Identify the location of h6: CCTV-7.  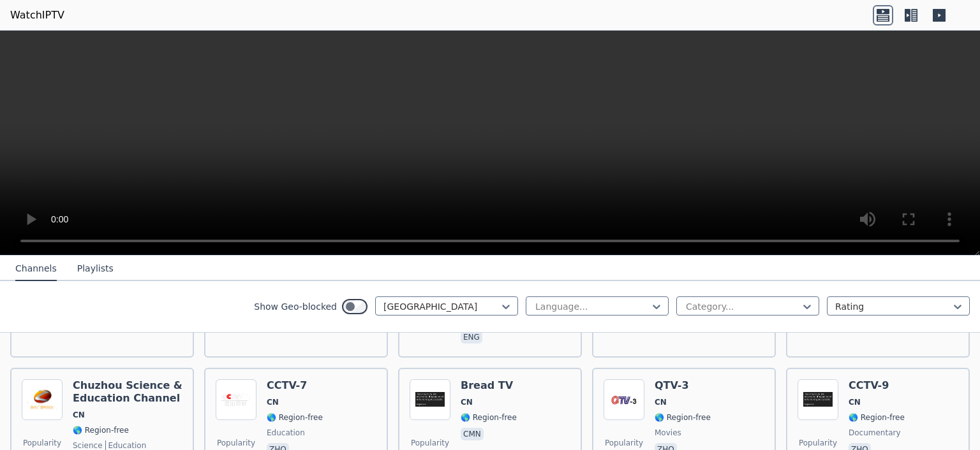
(295, 386).